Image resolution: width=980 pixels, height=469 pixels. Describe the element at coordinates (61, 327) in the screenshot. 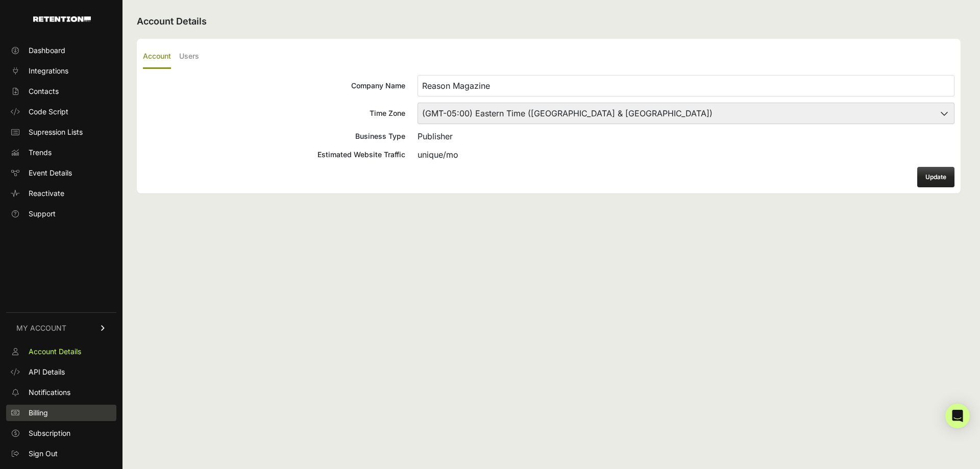

I see `a: MY ACCOUNT` at that location.